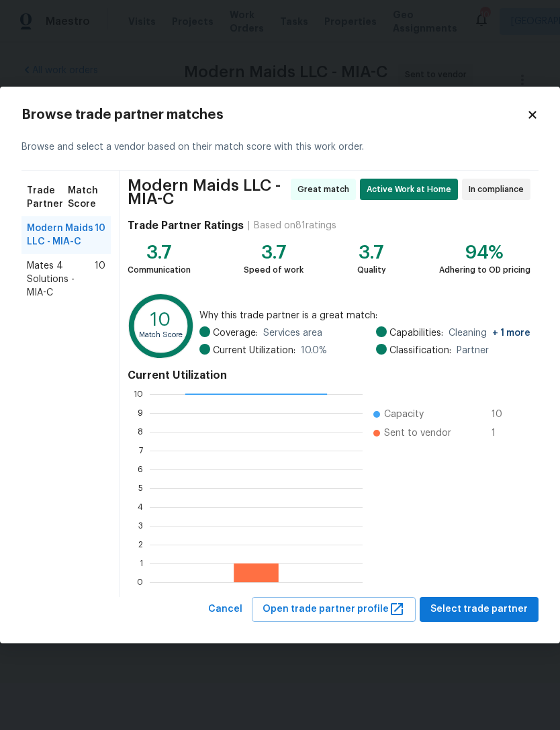 This screenshot has height=730, width=560. I want to click on span: 10.0 %, so click(314, 351).